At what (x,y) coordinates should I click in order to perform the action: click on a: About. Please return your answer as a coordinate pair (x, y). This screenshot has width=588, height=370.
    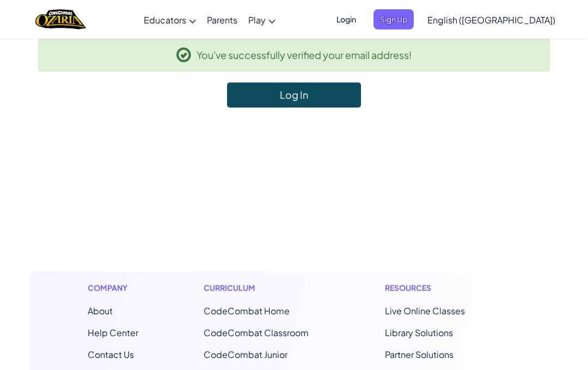
    Looking at the image, I should click on (100, 310).